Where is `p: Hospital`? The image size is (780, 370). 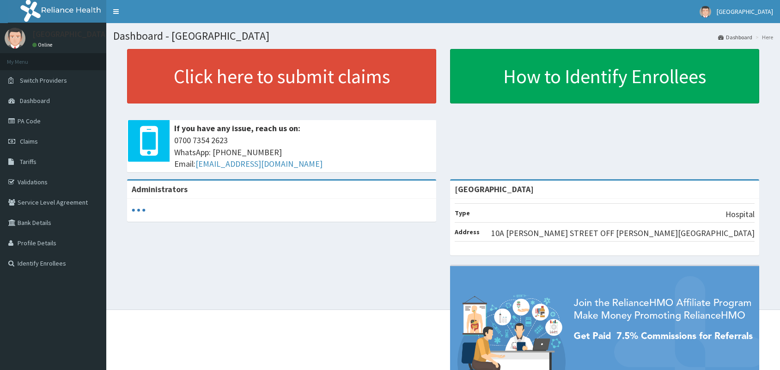
p: Hospital is located at coordinates (740, 214).